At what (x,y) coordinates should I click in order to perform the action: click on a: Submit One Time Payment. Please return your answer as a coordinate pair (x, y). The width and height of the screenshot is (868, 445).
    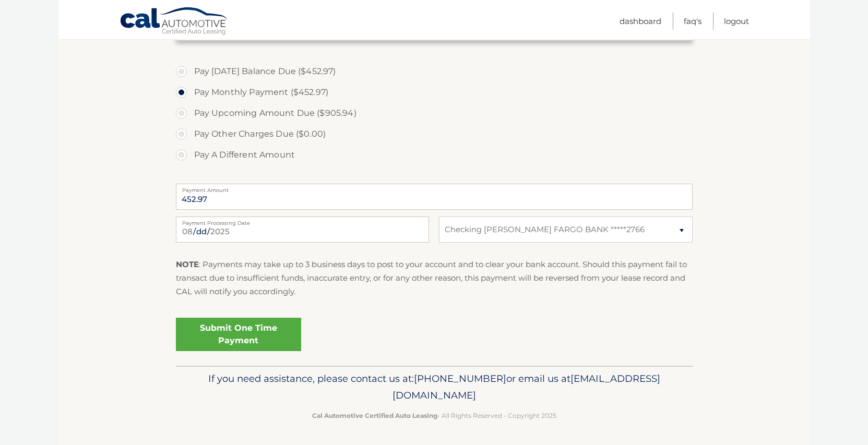
    Looking at the image, I should click on (239, 334).